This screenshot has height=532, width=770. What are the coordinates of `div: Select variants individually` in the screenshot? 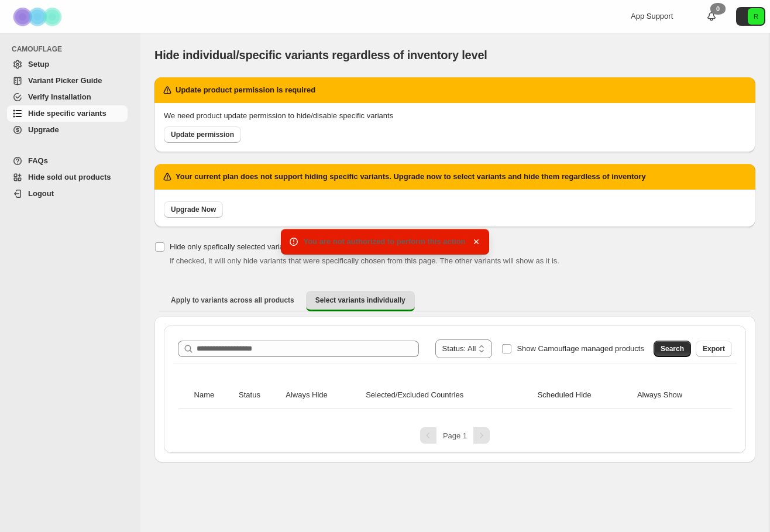 It's located at (455, 389).